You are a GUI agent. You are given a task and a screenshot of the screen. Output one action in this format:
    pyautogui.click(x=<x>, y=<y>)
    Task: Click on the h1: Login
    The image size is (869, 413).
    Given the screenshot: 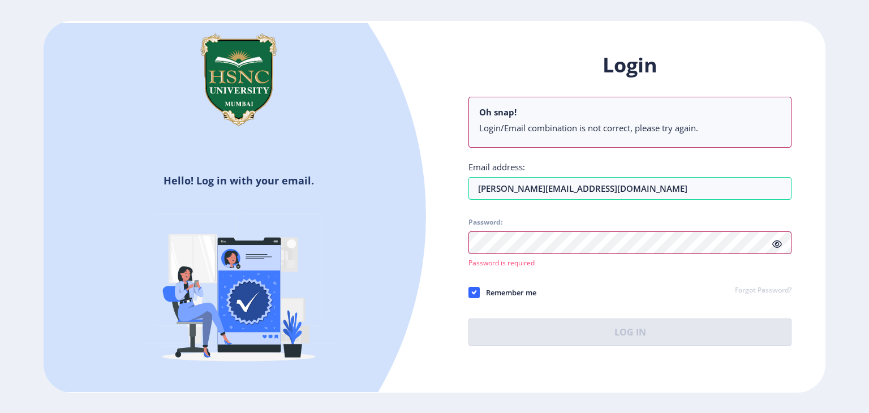 What is the action you would take?
    pyautogui.click(x=630, y=65)
    